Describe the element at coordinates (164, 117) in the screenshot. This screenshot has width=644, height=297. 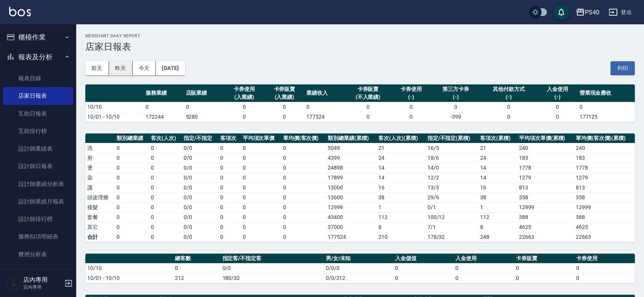
I see `td: 172244` at that location.